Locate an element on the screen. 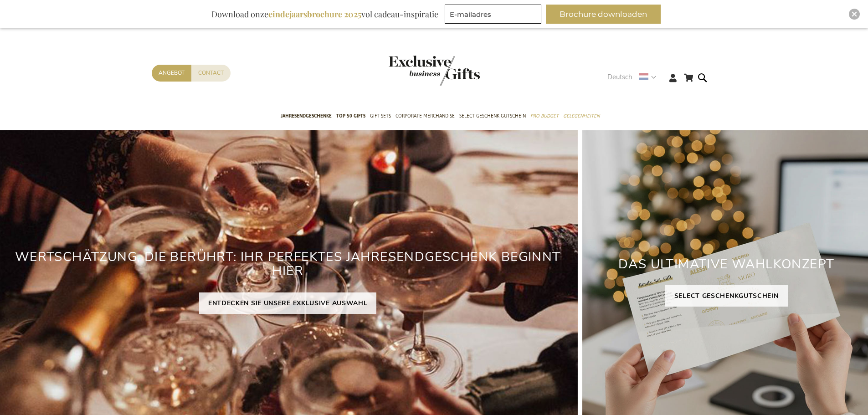 Image resolution: width=868 pixels, height=415 pixels. span: Gelegenheiten is located at coordinates (581, 115).